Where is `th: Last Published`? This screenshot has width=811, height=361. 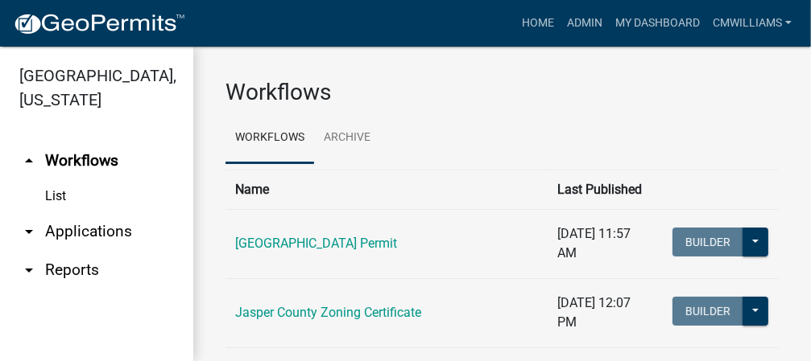 th: Last Published is located at coordinates (605, 189).